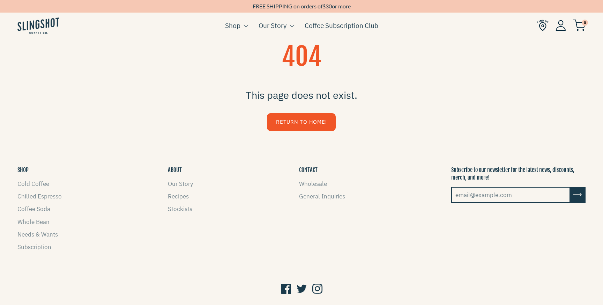  What do you see at coordinates (561, 25) in the screenshot?
I see `img: Account` at bounding box center [561, 25].